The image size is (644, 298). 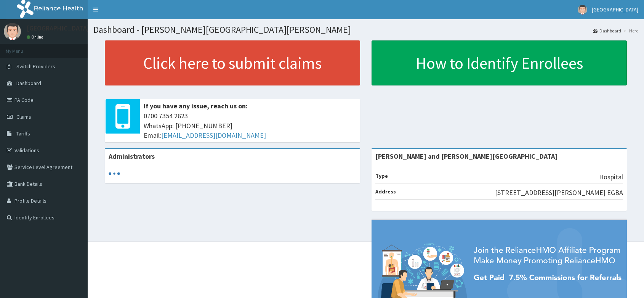 What do you see at coordinates (630, 31) in the screenshot?
I see `li: Here` at bounding box center [630, 31].